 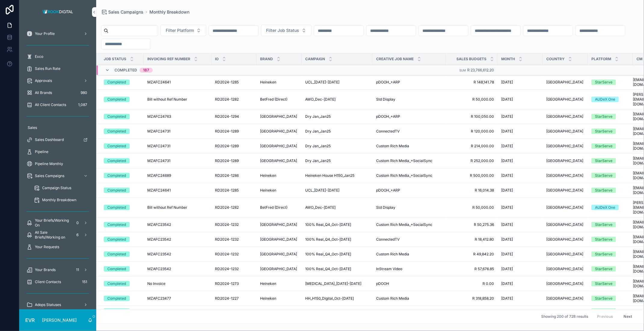 I want to click on span: Completed, so click(x=125, y=71).